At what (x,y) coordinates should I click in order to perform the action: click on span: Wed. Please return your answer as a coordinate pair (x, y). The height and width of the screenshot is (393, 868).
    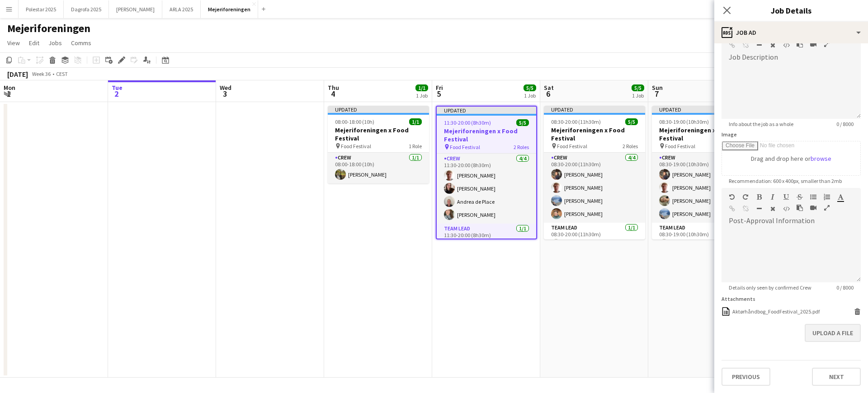
    Looking at the image, I should click on (226, 88).